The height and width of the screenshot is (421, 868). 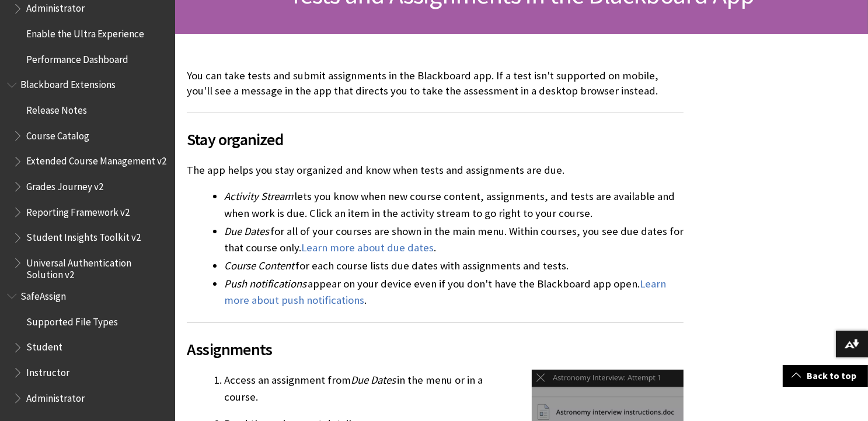 I want to click on span: Supported File Types, so click(x=72, y=320).